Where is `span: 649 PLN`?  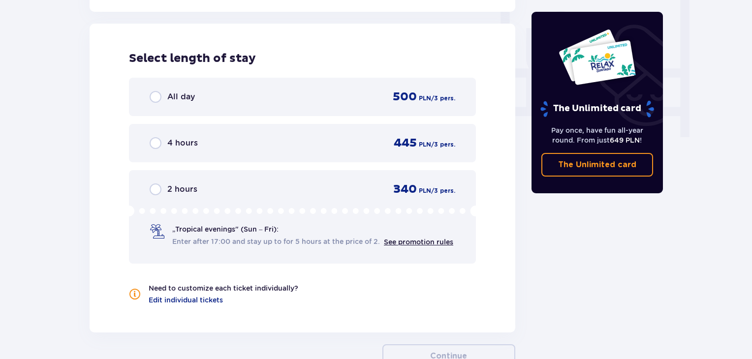
span: 649 PLN is located at coordinates (624, 140).